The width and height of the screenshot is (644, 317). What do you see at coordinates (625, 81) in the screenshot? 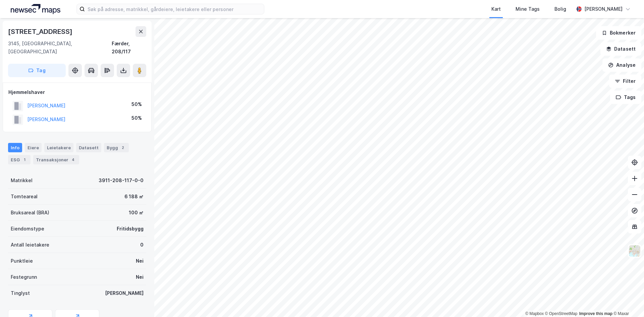
I see `button: Filter` at bounding box center [625, 81].